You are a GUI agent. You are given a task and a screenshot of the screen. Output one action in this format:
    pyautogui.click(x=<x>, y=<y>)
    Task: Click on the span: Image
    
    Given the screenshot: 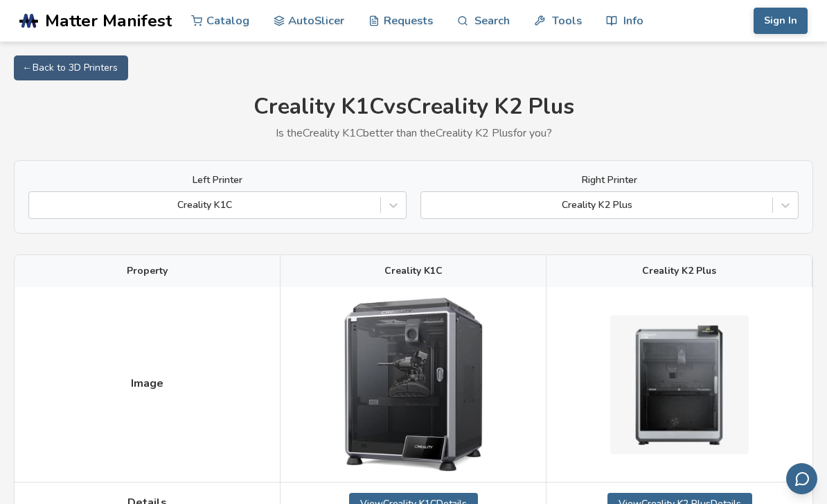 What is the action you would take?
    pyautogui.click(x=147, y=383)
    